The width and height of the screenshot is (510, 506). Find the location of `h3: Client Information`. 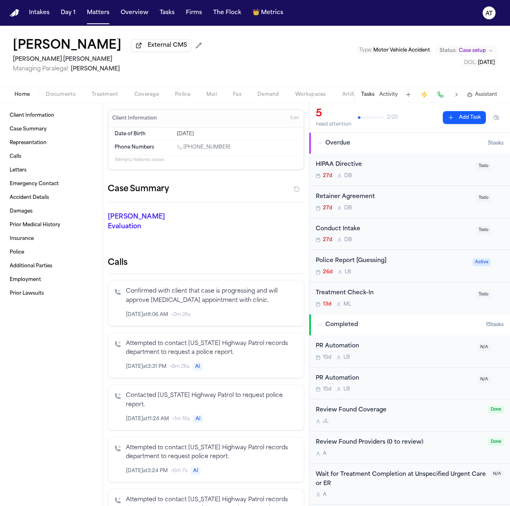

h3: Client Information is located at coordinates (134, 118).